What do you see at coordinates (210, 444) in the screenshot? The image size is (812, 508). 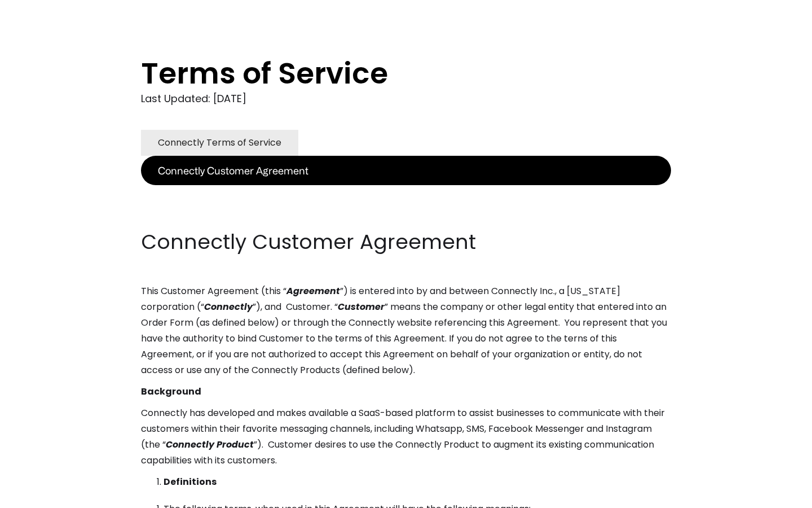 I see `em: Connectly Product` at bounding box center [210, 444].